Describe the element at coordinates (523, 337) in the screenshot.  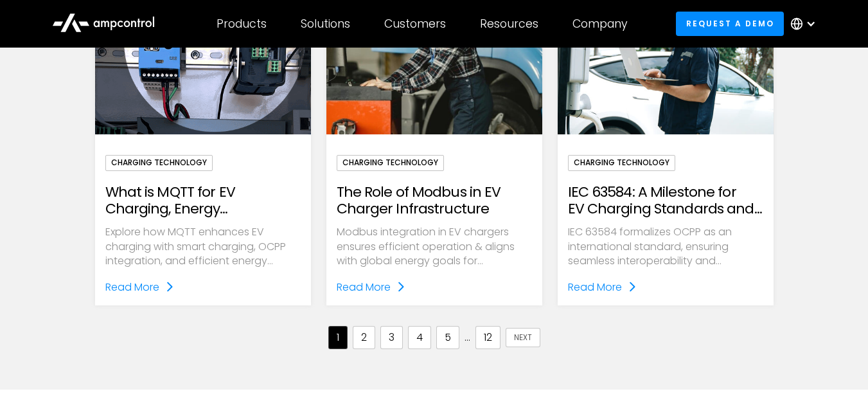
I see `div: Next` at that location.